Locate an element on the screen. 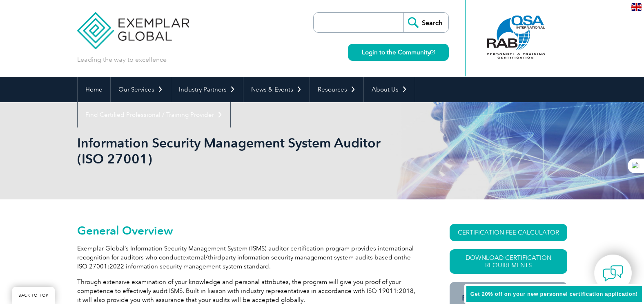  a: CERTIFICATION FEE CALCULATOR is located at coordinates (508, 233).